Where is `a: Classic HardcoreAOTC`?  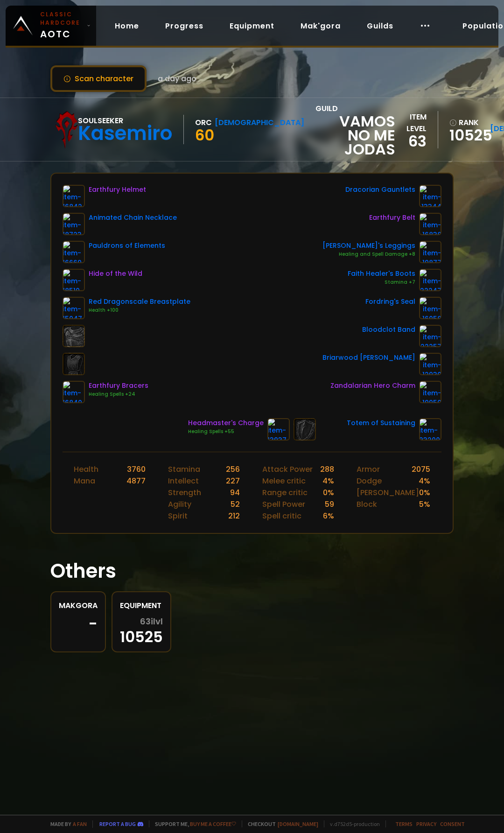 a: Classic HardcoreAOTC is located at coordinates (51, 25).